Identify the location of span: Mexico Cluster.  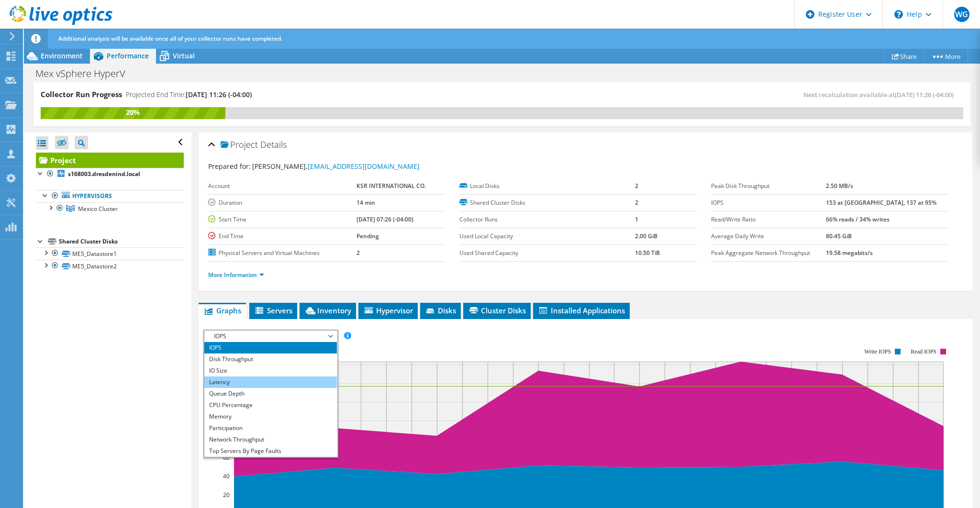
(97, 209).